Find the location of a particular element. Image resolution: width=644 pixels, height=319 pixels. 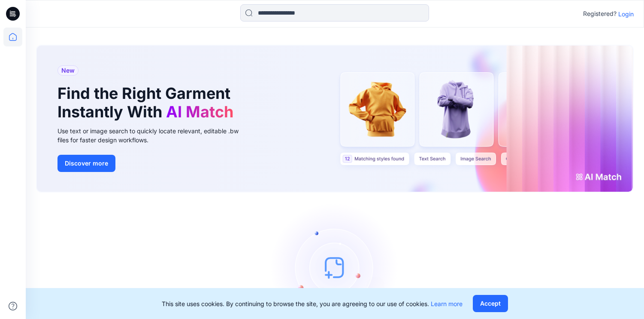

div: Use text or image search to quickly locate relevant, editable .bw files for faster design workflows. is located at coordinates (154, 135).